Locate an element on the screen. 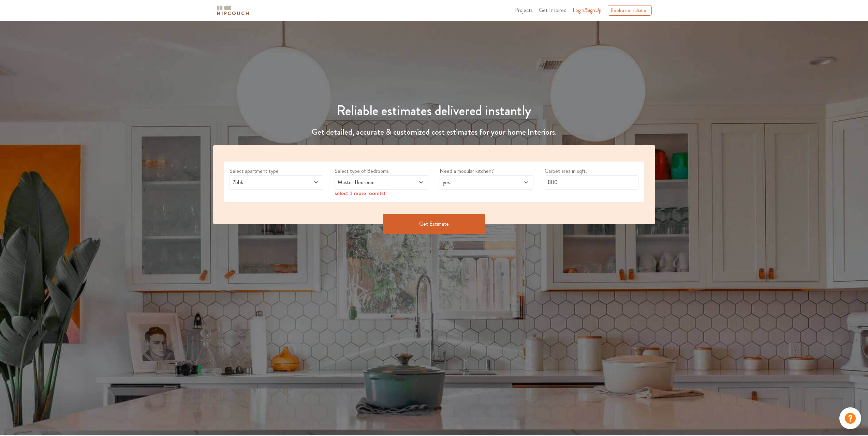  span: Login/SignUp is located at coordinates (587, 10).